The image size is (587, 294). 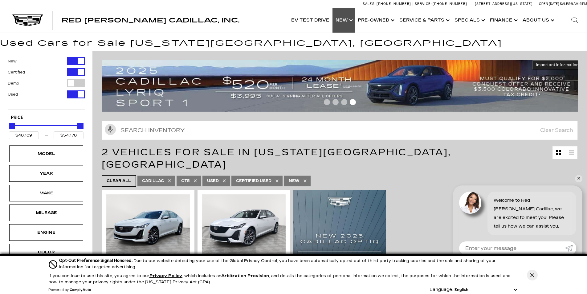 I want to click on div: Year, so click(x=46, y=174).